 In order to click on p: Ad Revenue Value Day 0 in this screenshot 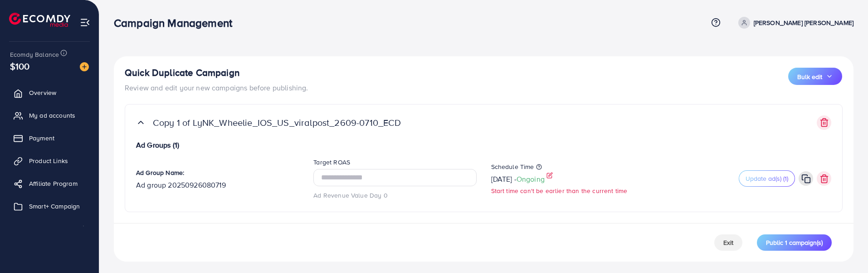, I will do `click(394, 195)`.